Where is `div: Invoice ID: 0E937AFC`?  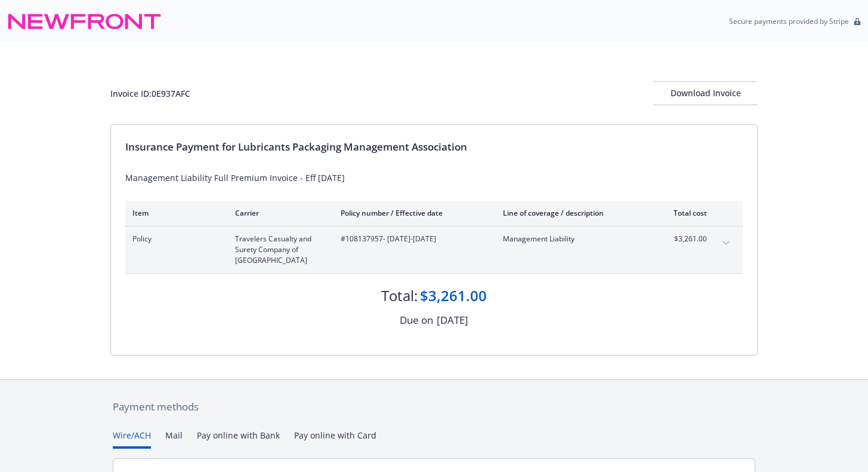
div: Invoice ID: 0E937AFC is located at coordinates (150, 93).